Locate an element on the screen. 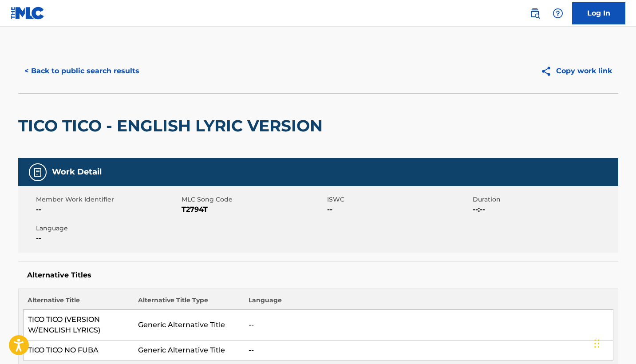 This screenshot has width=636, height=364. span: T2794T is located at coordinates (253, 210).